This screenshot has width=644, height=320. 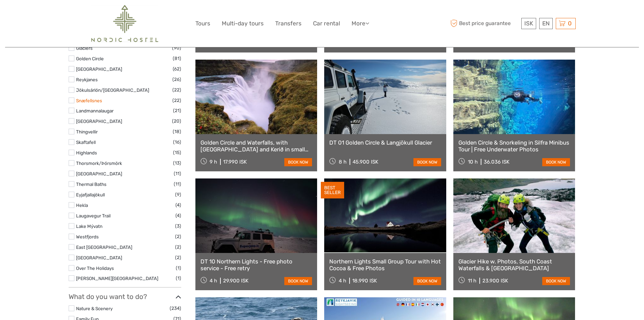 What do you see at coordinates (177, 69) in the screenshot?
I see `span: (62)` at bounding box center [177, 69].